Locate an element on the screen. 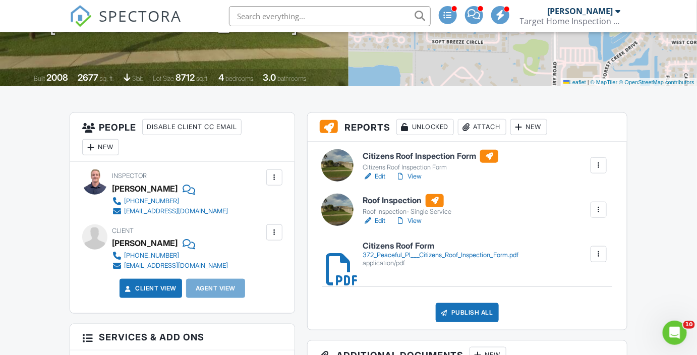  input: Search everything... is located at coordinates (330, 16).